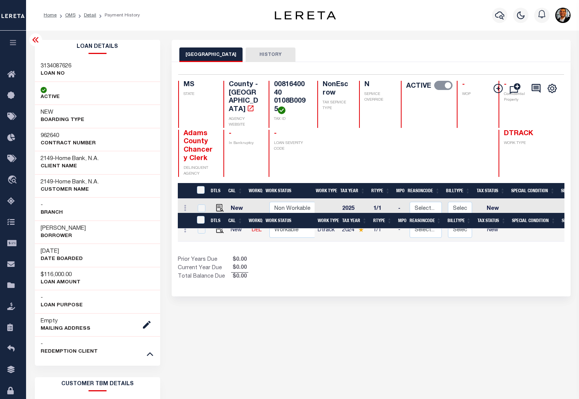 The height and width of the screenshot is (399, 579). I want to click on a: Home, so click(50, 15).